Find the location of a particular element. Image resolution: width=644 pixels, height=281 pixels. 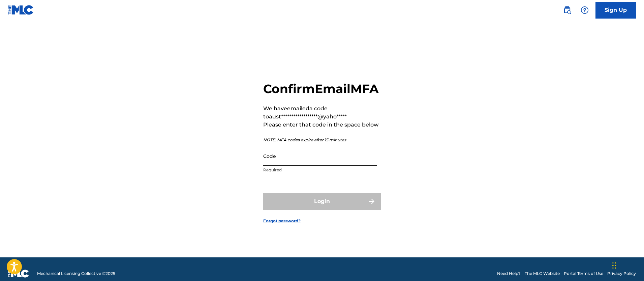

a: Need Help? is located at coordinates (509, 273).